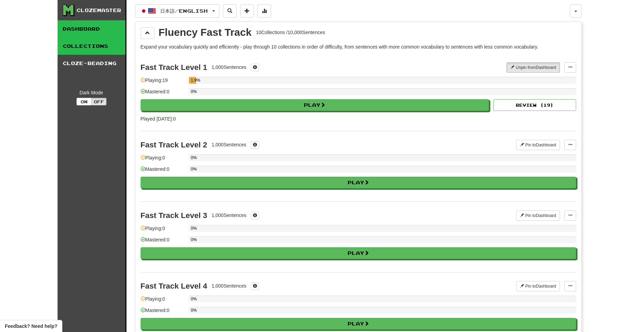 The width and height of the screenshot is (644, 332). What do you see at coordinates (205, 33) in the screenshot?
I see `div: Fluency Fast Track` at bounding box center [205, 33].